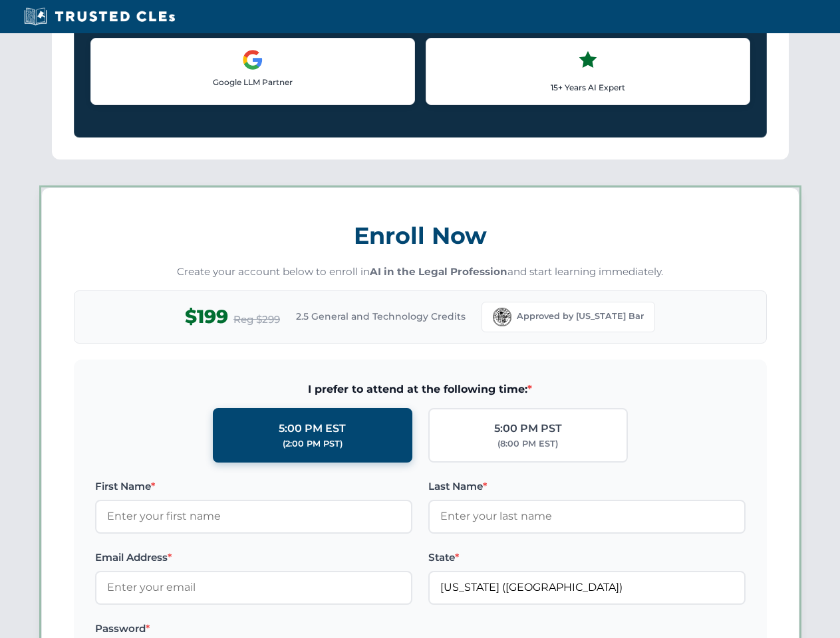  Describe the element at coordinates (253, 587) in the screenshot. I see `input: Enter your email` at that location.